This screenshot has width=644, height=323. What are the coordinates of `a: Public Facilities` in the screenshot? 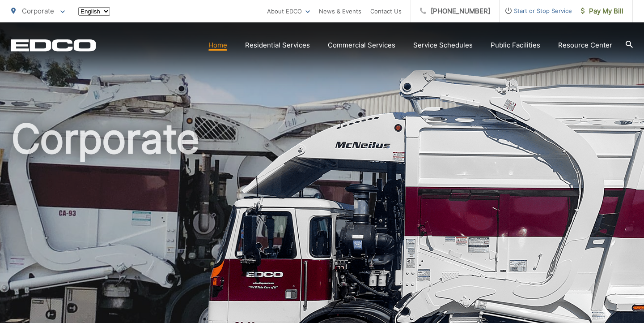 It's located at (515, 45).